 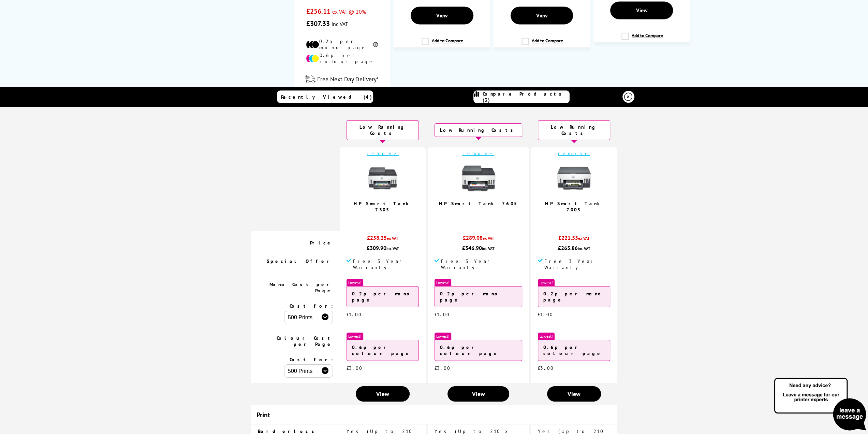 What do you see at coordinates (522, 97) in the screenshot?
I see `a: Compare Products (3)` at bounding box center [522, 97].